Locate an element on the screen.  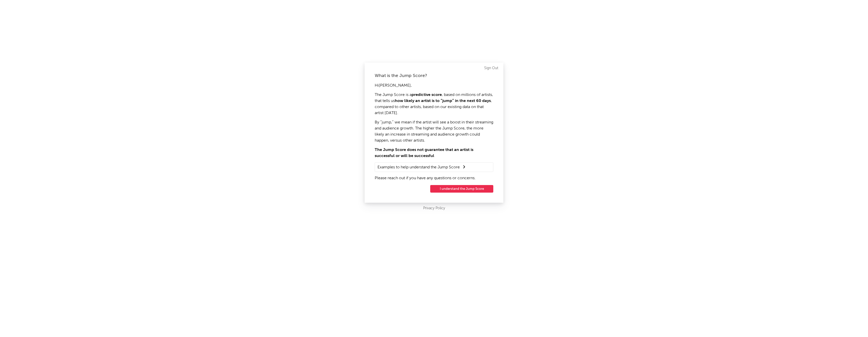
p: By “jump,” we mean if the artist will see a boost in their streaming and audience growth. The hig... is located at coordinates (434, 132).